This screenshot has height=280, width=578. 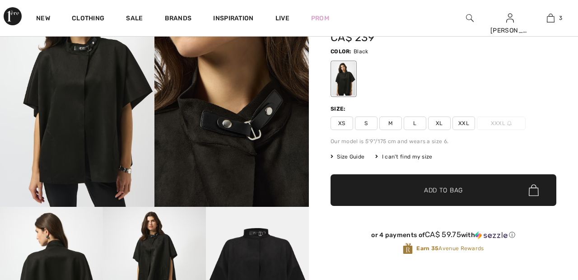 I want to click on a: Clothing, so click(x=88, y=19).